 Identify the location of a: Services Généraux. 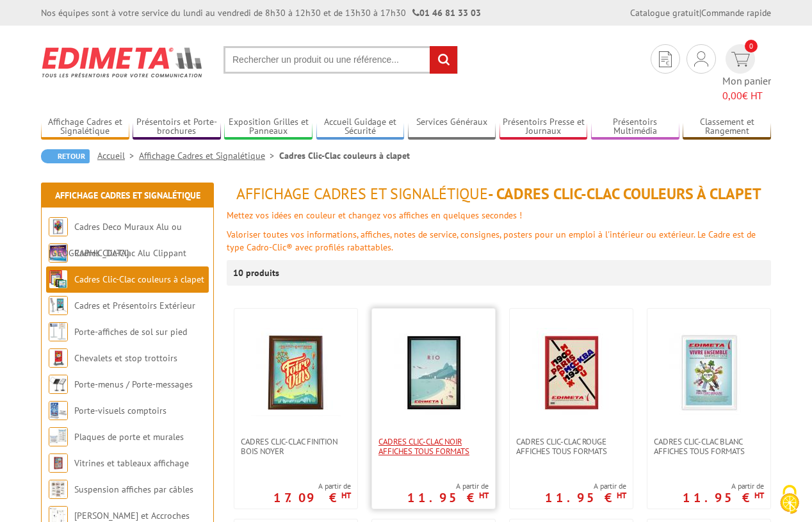
(452, 127).